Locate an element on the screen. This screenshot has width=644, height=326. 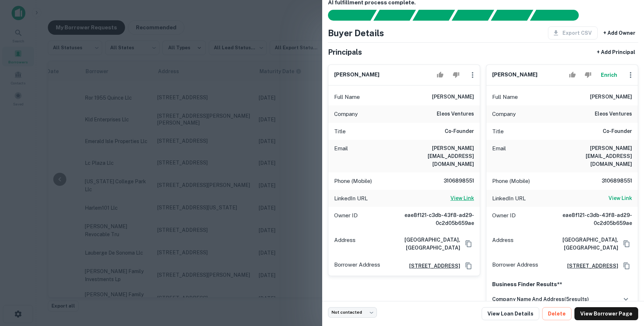
h4: Buyer Details is located at coordinates (356, 33).